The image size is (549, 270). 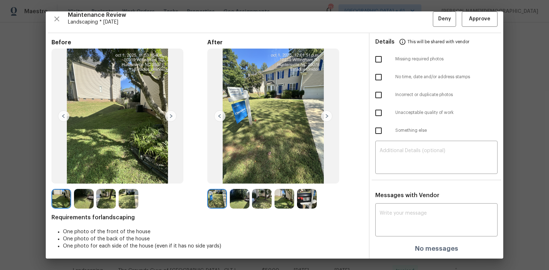 I want to click on span: No time, date and/or address stamps, so click(x=447, y=77).